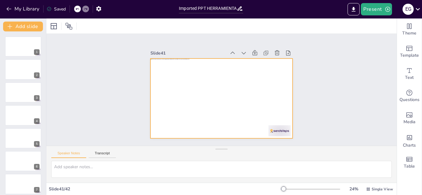 The width and height of the screenshot is (422, 195). What do you see at coordinates (208, 8) in the screenshot?
I see `input: Insert title` at bounding box center [208, 8].